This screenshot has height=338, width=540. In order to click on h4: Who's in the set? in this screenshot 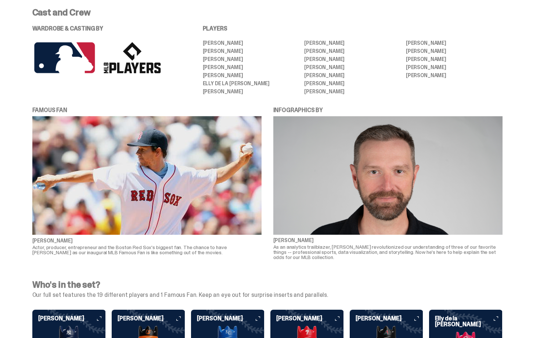, I will do `click(267, 285)`.